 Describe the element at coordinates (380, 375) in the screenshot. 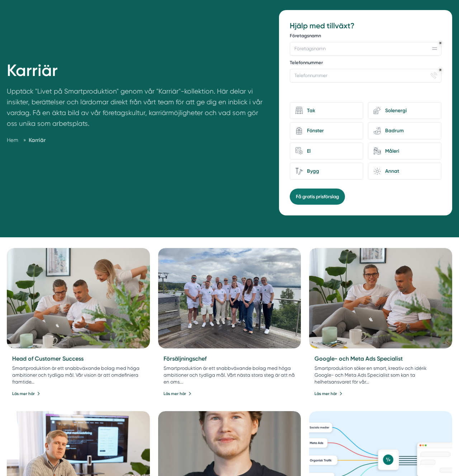

I see `p: Smartproduktion söker en smart, kreativ och idérik Google- och Meta Ads Specialist som kan ta hel...` at that location.